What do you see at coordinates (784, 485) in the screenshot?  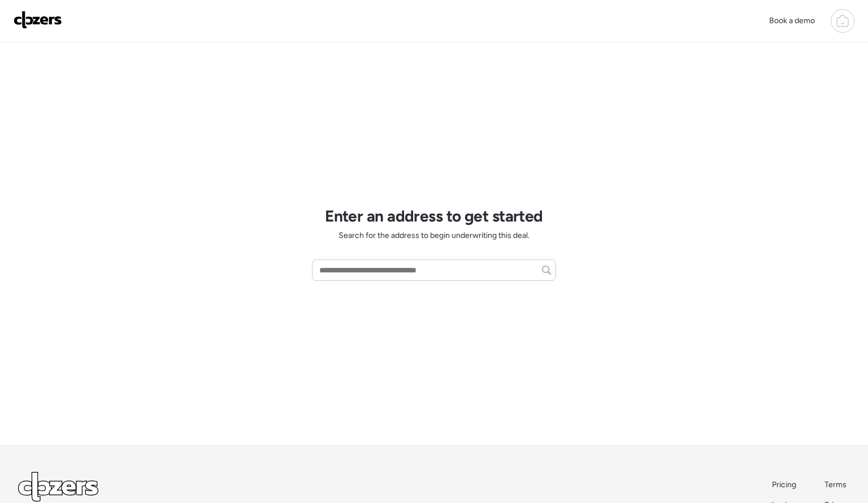 I see `a: Pricing` at bounding box center [784, 485].